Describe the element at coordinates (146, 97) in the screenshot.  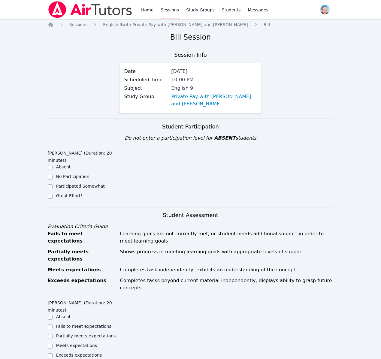
I see `label: Study Group` at that location.